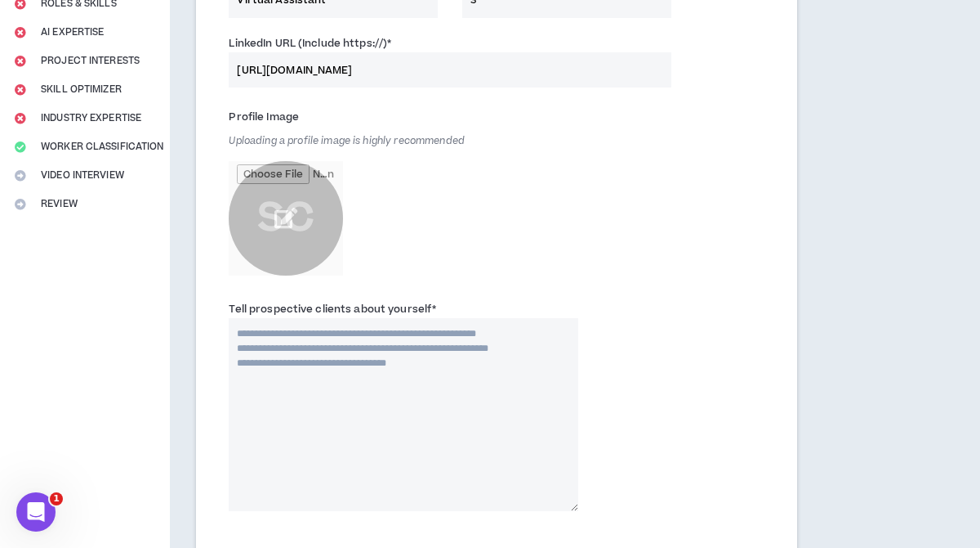  I want to click on input: LinkedIn URL, so click(450, 70).